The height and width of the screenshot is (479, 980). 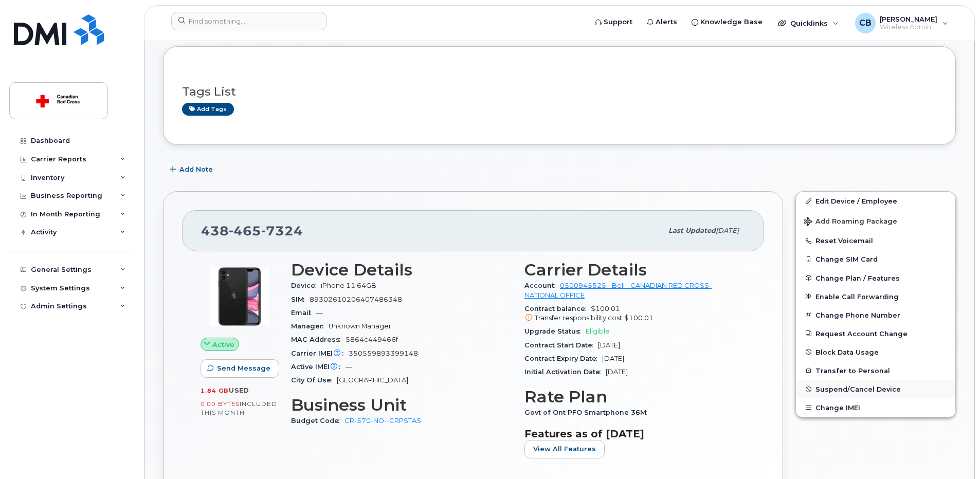 I want to click on input: Find something..., so click(x=248, y=21).